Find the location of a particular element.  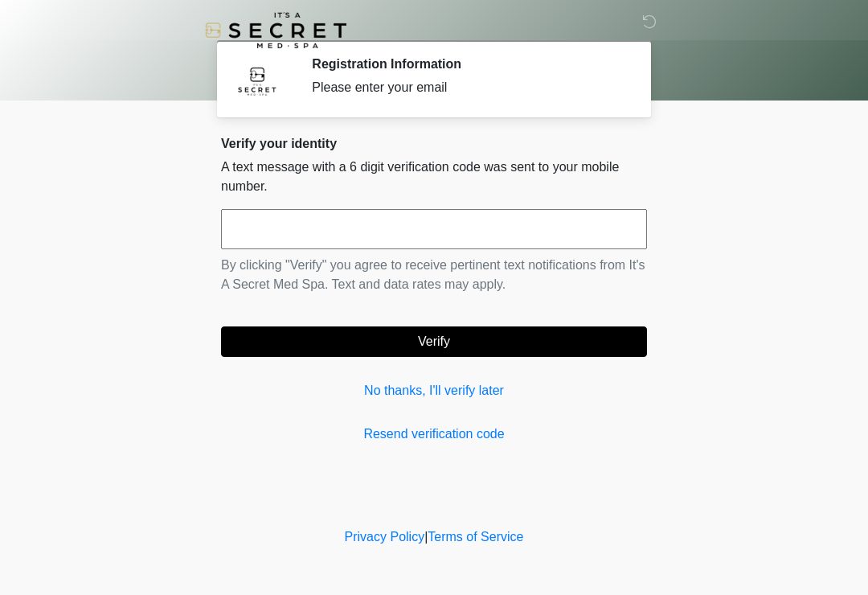

a: Terms of Service is located at coordinates (475, 536).